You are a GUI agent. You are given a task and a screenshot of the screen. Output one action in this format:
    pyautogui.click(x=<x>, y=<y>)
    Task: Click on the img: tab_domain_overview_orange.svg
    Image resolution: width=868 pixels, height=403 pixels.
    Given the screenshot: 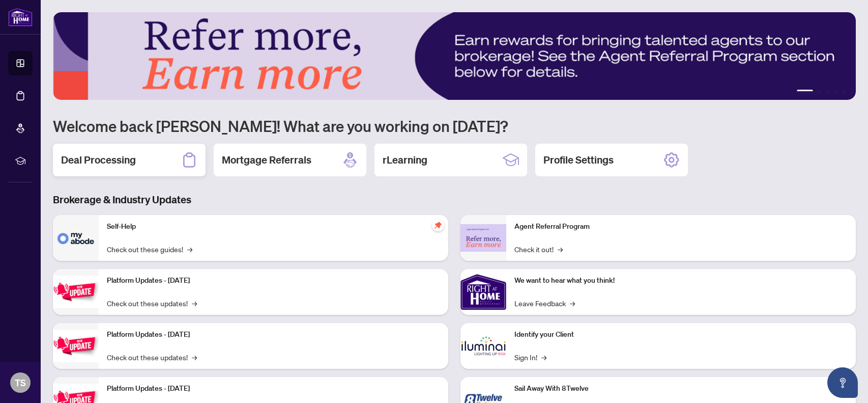 What is the action you would take?
    pyautogui.click(x=32, y=63)
    